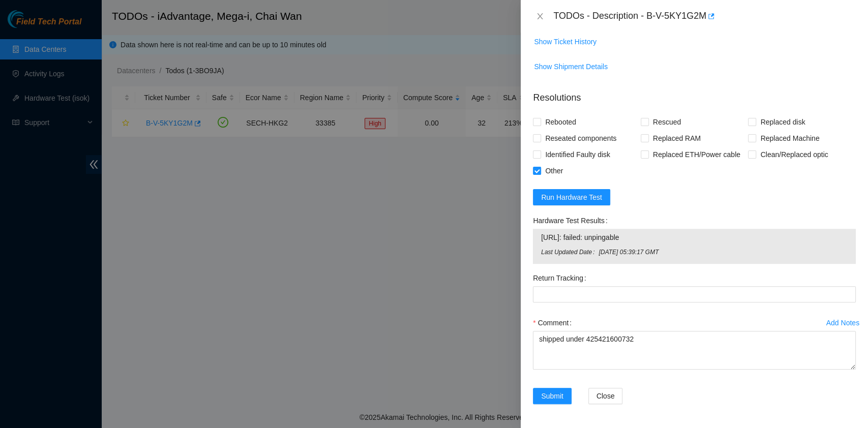 The image size is (868, 428). Describe the element at coordinates (552, 396) in the screenshot. I see `span: Submit` at that location.